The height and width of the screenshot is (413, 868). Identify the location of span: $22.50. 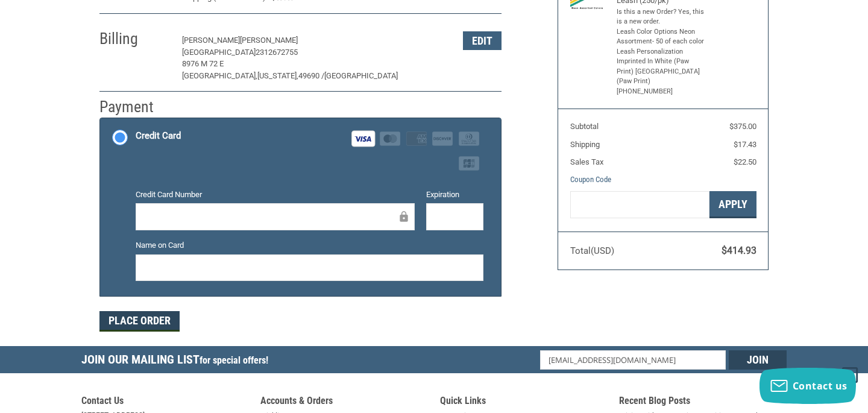
(745, 161).